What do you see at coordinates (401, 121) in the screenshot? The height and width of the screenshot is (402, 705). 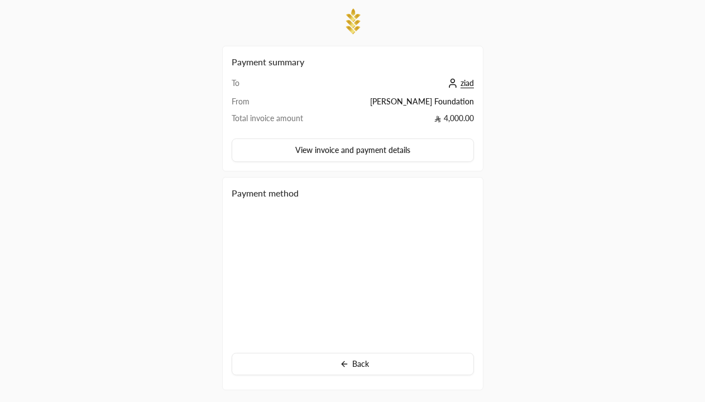 I see `td: 4,000.00` at bounding box center [401, 121].